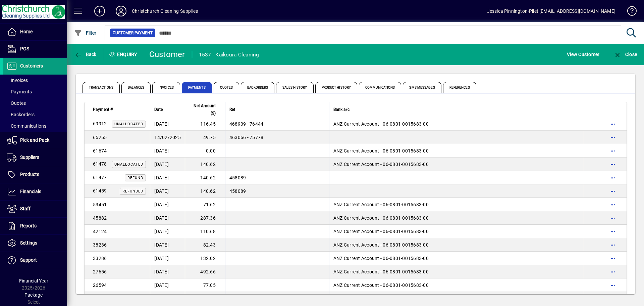 This screenshot has height=306, width=644. Describe the element at coordinates (17, 80) in the screenshot. I see `span: Invoices` at that location.